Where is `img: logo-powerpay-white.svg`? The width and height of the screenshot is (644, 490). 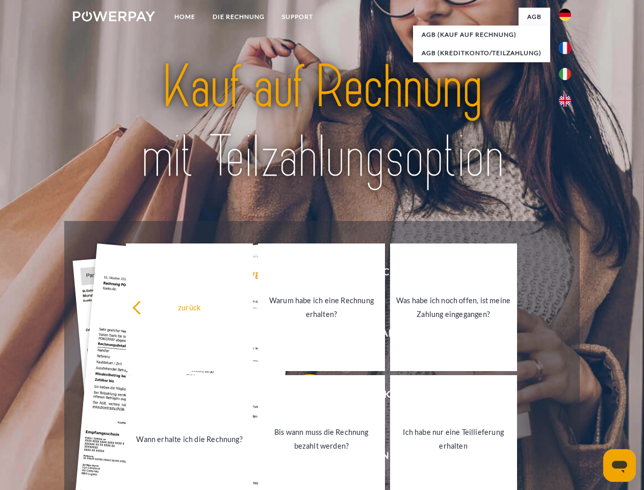 img: logo-powerpay-white.svg is located at coordinates (114, 16).